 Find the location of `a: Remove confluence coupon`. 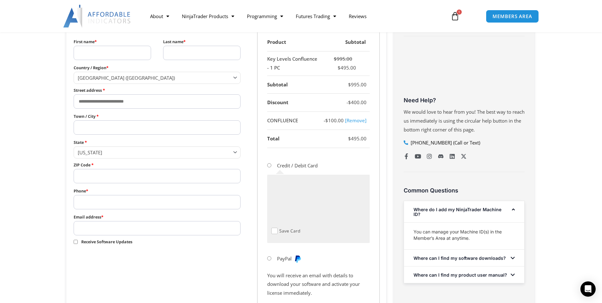

a: Remove confluence coupon is located at coordinates (356, 120).